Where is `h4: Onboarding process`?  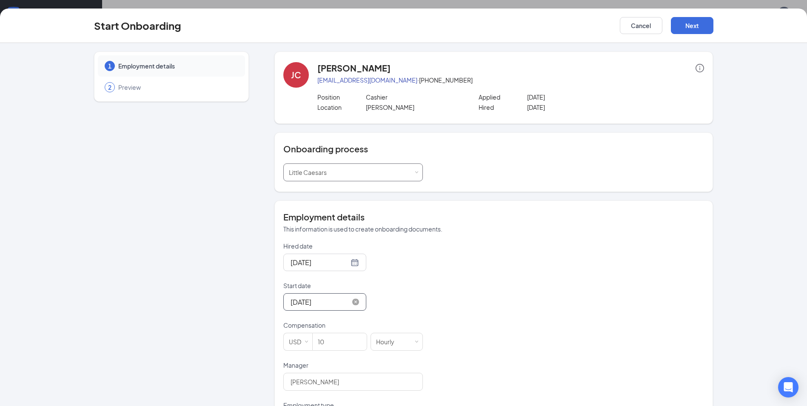
h4: Onboarding process is located at coordinates (493, 149).